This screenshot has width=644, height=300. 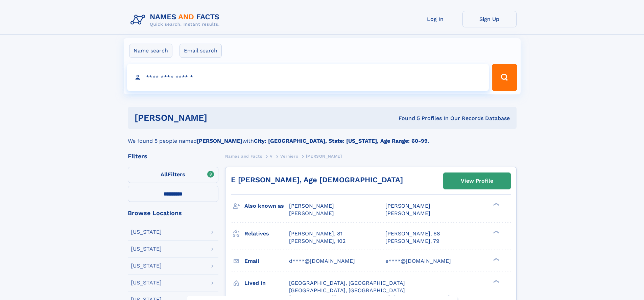 What do you see at coordinates (322, 137) in the screenshot?
I see `div: We found 5 people named with .` at bounding box center [322, 137].